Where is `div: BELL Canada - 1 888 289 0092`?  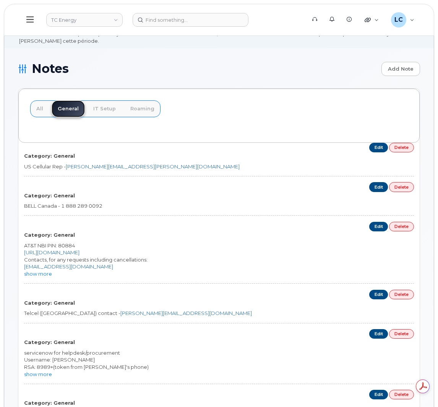
div: BELL Canada - 1 888 289 0092 is located at coordinates (219, 206).